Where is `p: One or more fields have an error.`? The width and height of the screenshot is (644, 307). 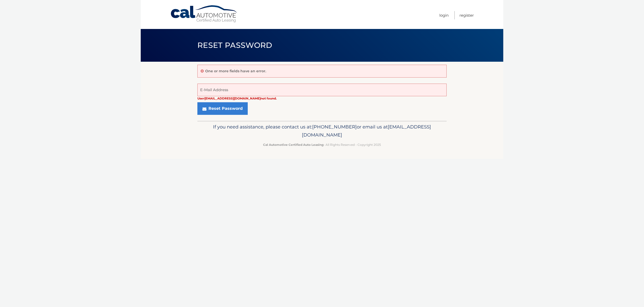
p: One or more fields have an error. is located at coordinates (235, 71).